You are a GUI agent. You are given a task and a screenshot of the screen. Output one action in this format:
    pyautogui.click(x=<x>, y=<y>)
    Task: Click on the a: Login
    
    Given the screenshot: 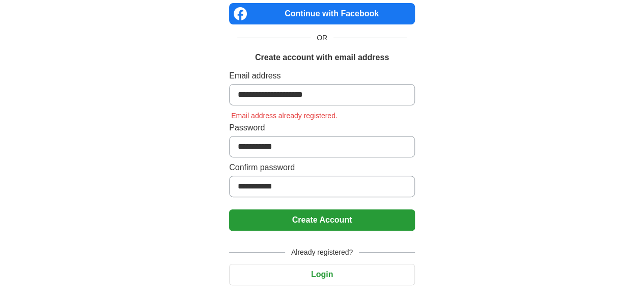 What is the action you would take?
    pyautogui.click(x=322, y=274)
    